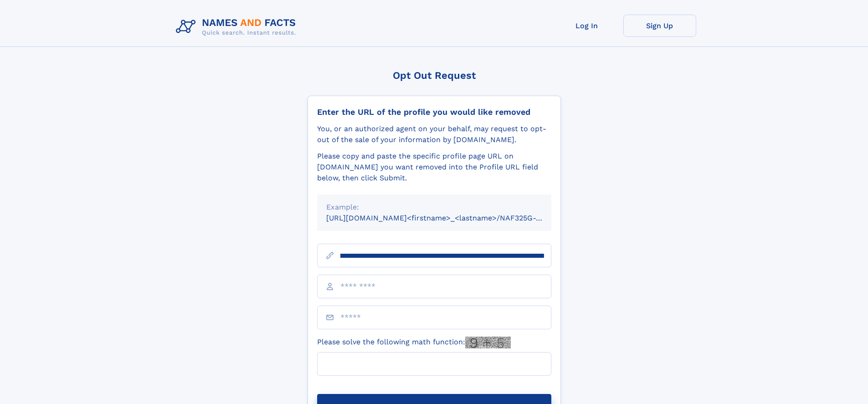 This screenshot has height=404, width=868. I want to click on img: Logo Names and Facts, so click(238, 27).